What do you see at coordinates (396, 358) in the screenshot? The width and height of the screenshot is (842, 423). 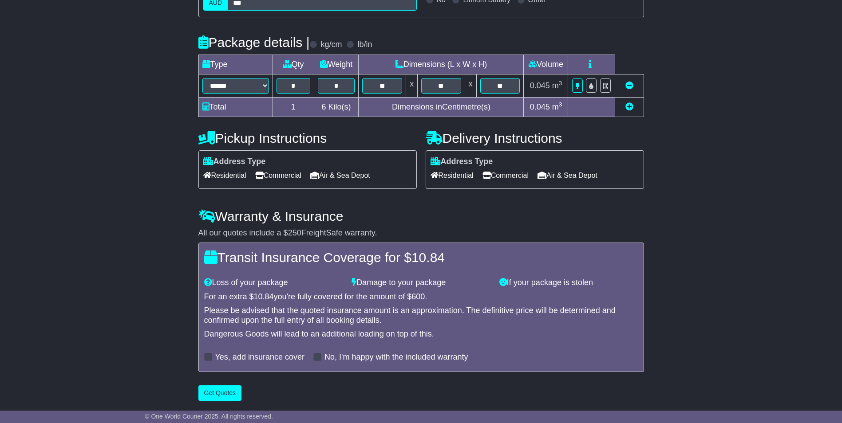 I see `label: No, I'm happy with the included warranty` at bounding box center [396, 358].